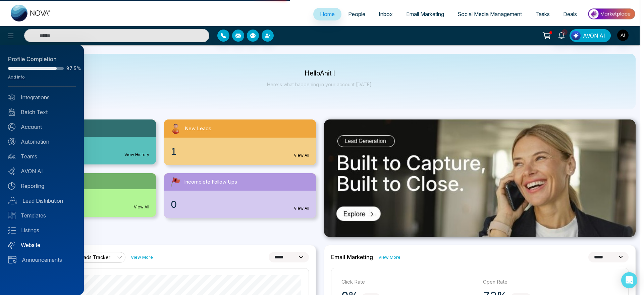 This screenshot has height=295, width=644. What do you see at coordinates (42, 59) in the screenshot?
I see `div: Profile Completion` at bounding box center [42, 59].